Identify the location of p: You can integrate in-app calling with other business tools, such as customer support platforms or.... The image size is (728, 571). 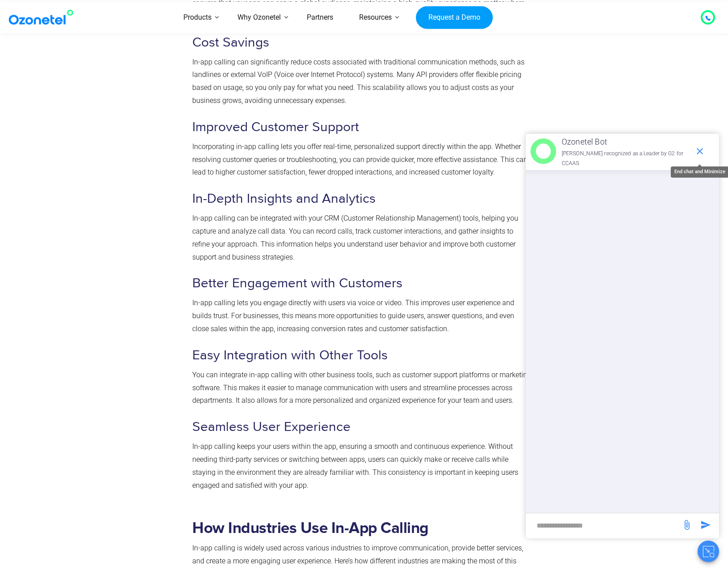
(362, 388).